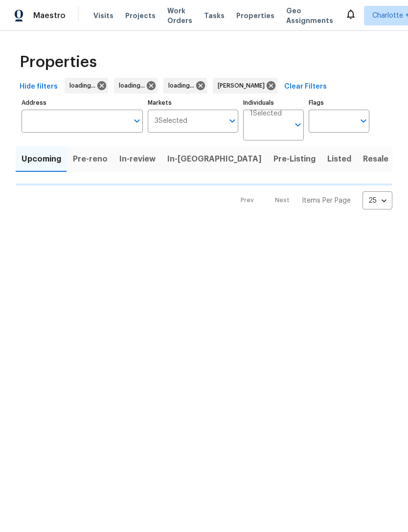 The width and height of the screenshot is (408, 532). What do you see at coordinates (179, 16) in the screenshot?
I see `span: Work Orders` at bounding box center [179, 16].